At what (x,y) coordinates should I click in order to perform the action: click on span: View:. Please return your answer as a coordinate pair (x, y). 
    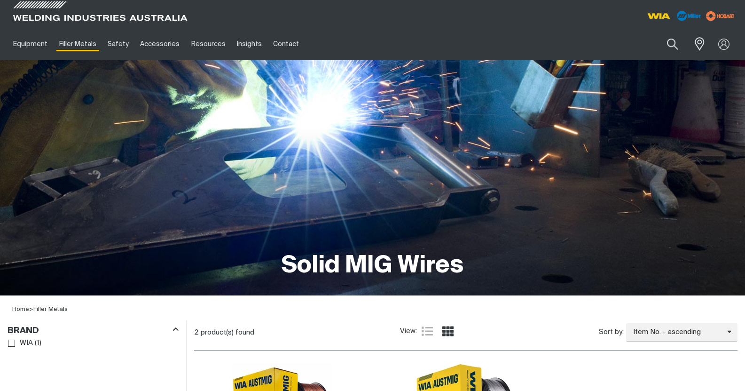
    Looking at the image, I should click on (409, 331).